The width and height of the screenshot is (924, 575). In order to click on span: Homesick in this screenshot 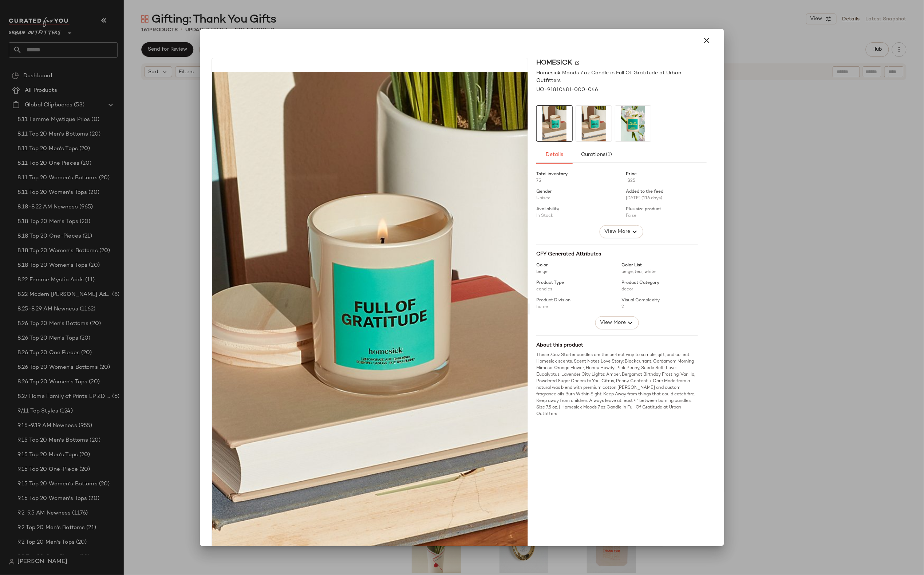, I will do `click(554, 63)`.